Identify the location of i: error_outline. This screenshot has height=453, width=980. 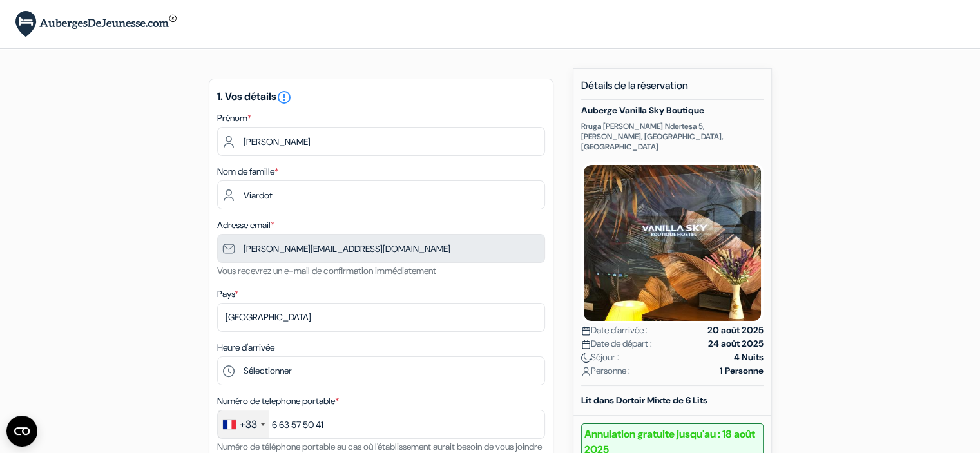
(284, 98).